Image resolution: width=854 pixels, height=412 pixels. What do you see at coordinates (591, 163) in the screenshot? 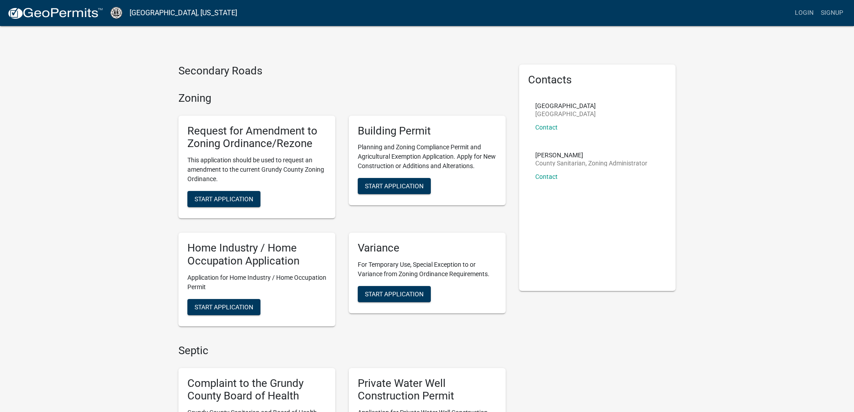
I see `p: County Sanitarian, Zoning Administrator` at bounding box center [591, 163].